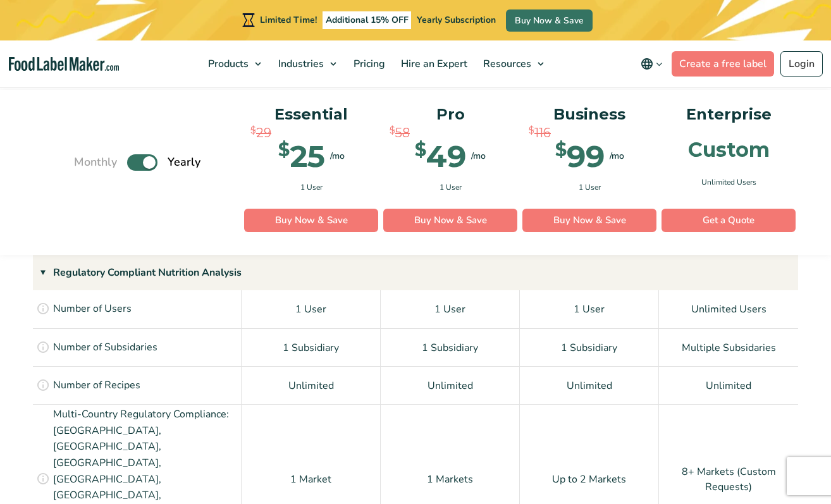 This screenshot has height=504, width=831. Describe the element at coordinates (513, 64) in the screenshot. I see `a: Resources` at that location.